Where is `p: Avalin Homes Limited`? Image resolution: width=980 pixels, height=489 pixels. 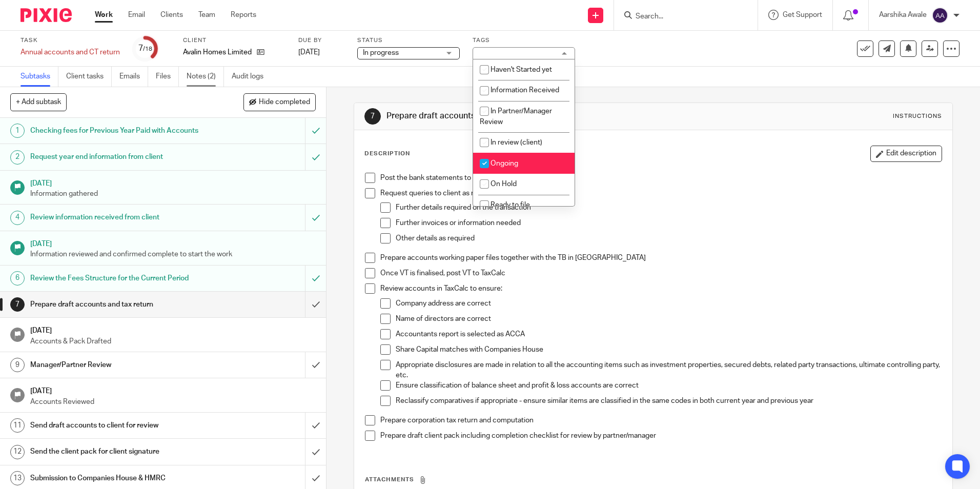
p: Avalin Homes Limited is located at coordinates (218, 53).